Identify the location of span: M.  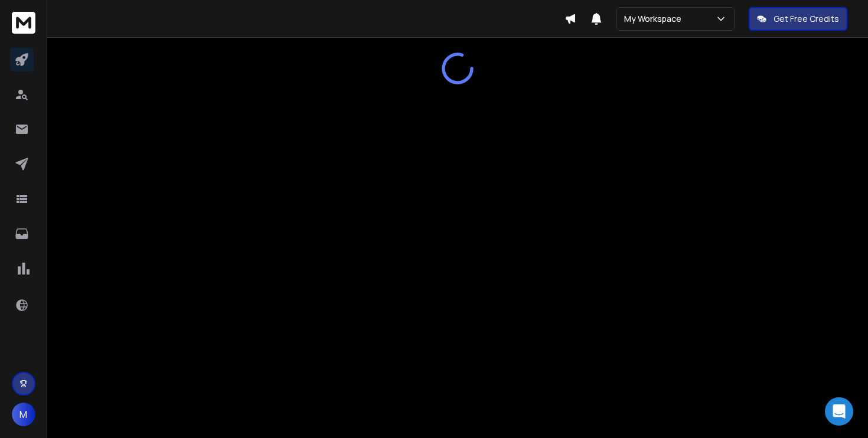
(23, 415).